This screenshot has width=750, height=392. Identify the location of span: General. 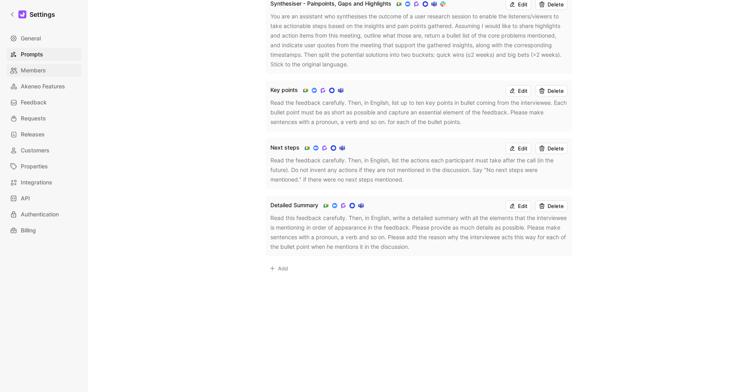
(31, 38).